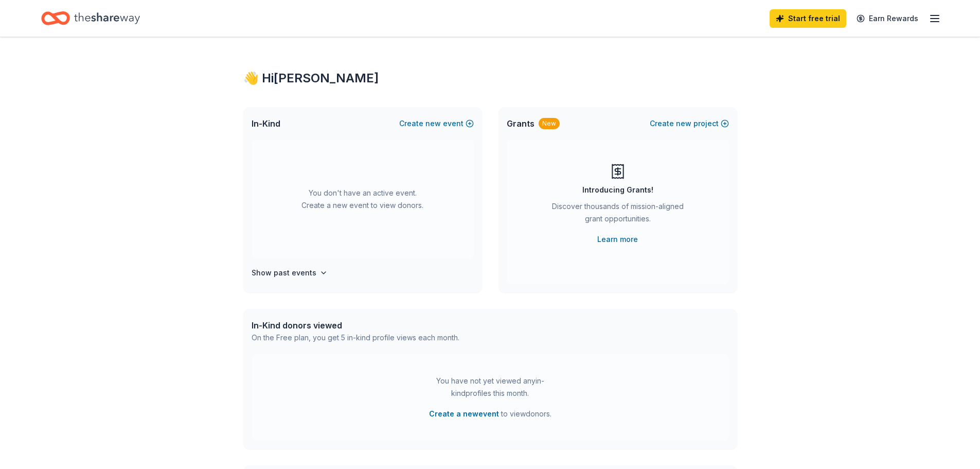 This screenshot has height=469, width=980. Describe the element at coordinates (617, 240) in the screenshot. I see `a: Learn more` at that location.